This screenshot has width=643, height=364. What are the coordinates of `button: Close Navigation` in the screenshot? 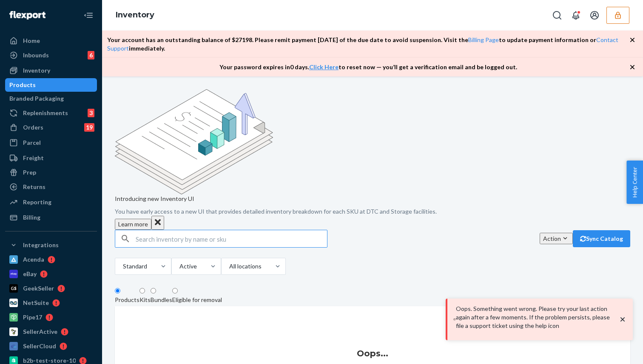 It's located at (88, 15).